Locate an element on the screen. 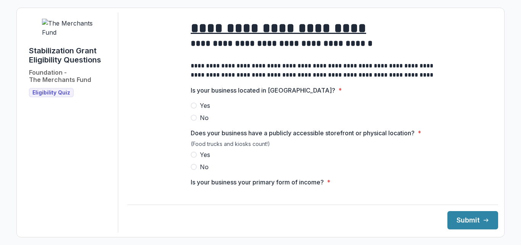 The image size is (521, 245). h2: Foundation - The Merchants Fund is located at coordinates (60, 76).